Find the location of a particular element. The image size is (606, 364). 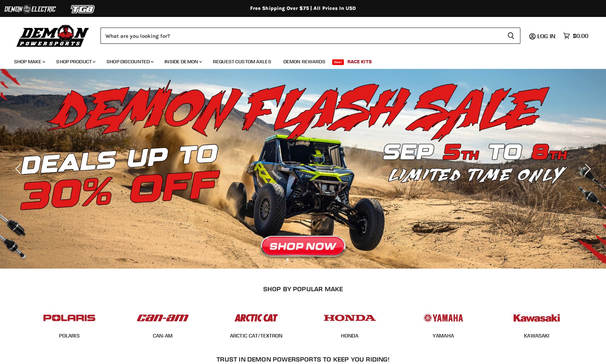

li: Page dot 2 is located at coordinates (295, 259).